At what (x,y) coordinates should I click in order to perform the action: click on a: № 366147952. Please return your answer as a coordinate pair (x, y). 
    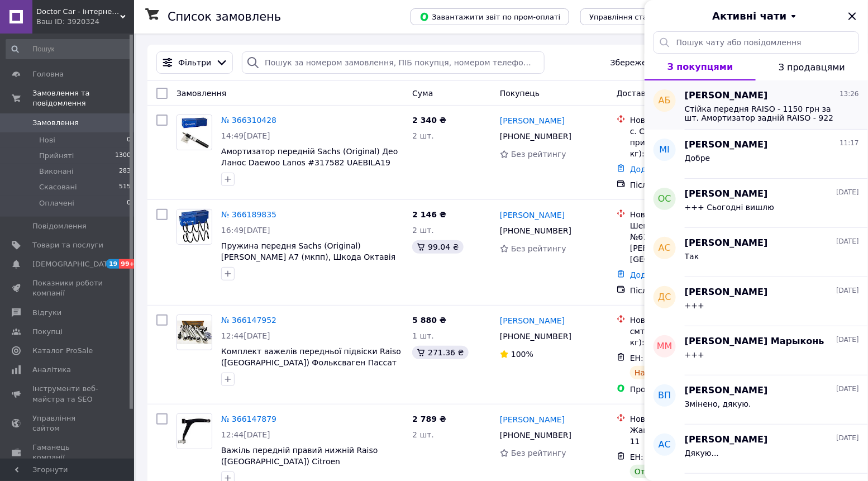
    Looking at the image, I should click on (249, 320).